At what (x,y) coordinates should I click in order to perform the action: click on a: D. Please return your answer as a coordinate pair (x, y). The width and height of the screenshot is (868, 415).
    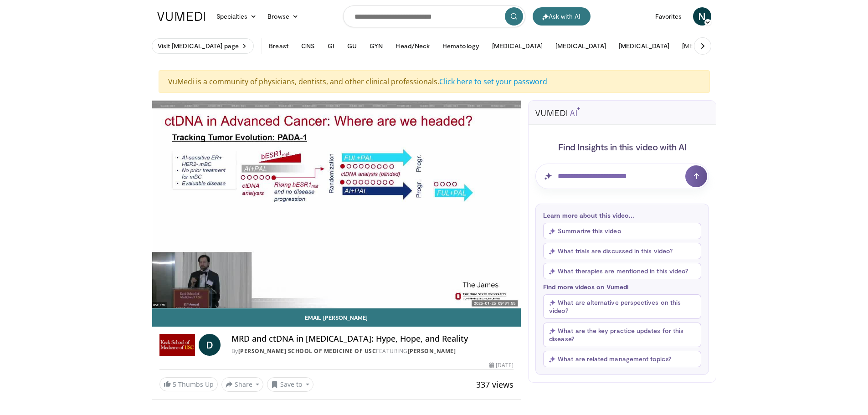
    Looking at the image, I should click on (209, 345).